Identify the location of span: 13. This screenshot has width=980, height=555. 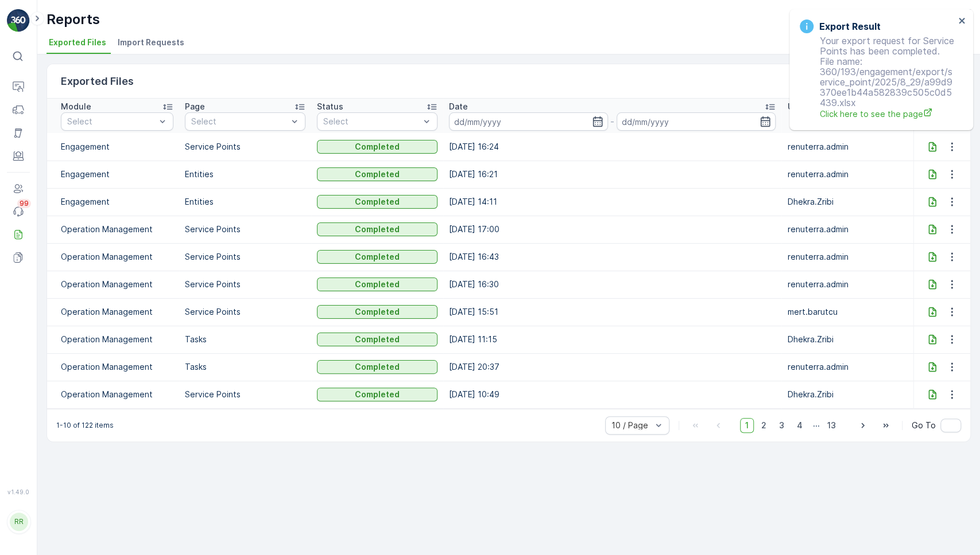
(831, 426).